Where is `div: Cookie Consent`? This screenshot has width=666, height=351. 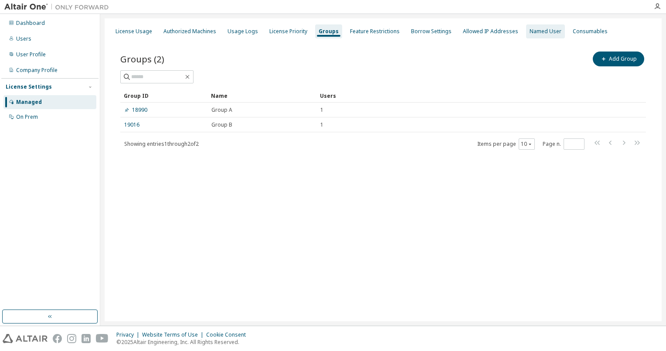 div: Cookie Consent is located at coordinates (229, 334).